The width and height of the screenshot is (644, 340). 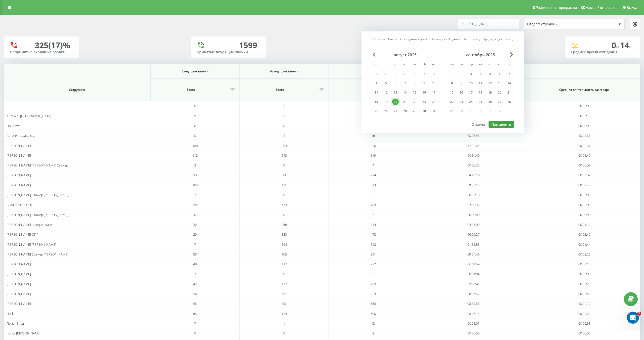 I want to click on abbr: вторник, so click(x=461, y=64).